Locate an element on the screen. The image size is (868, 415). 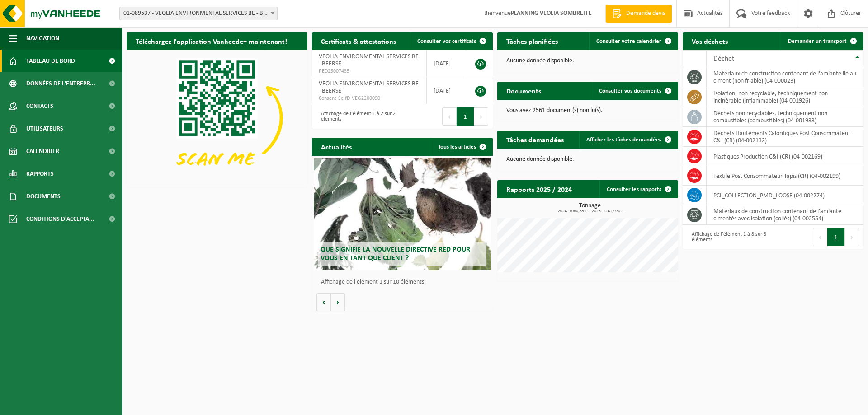
h2: Téléchargez l'application Vanheede+ maintenant! is located at coordinates (211, 41).